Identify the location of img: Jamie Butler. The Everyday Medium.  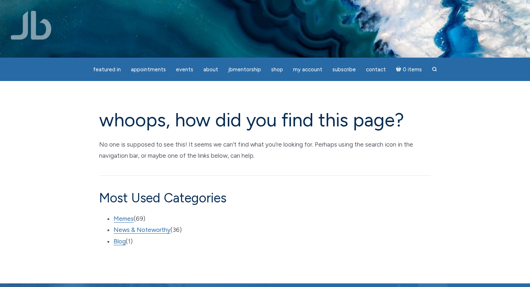
(31, 25).